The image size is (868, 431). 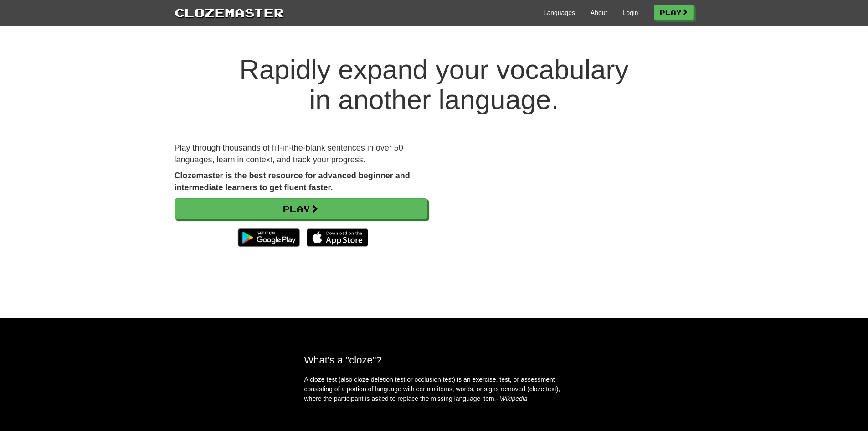 What do you see at coordinates (435, 360) in the screenshot?
I see `h2: What's a "cloze"?` at bounding box center [435, 360].